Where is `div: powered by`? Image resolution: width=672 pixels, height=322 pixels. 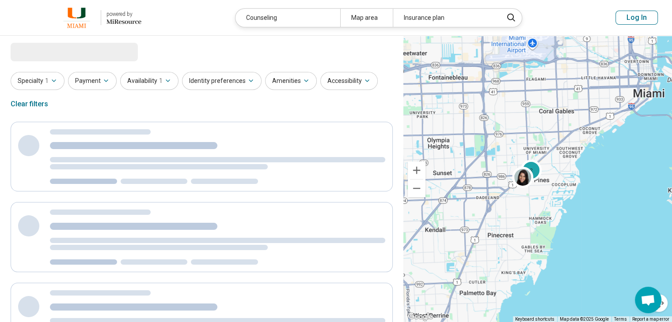 div: powered by is located at coordinates (124, 14).